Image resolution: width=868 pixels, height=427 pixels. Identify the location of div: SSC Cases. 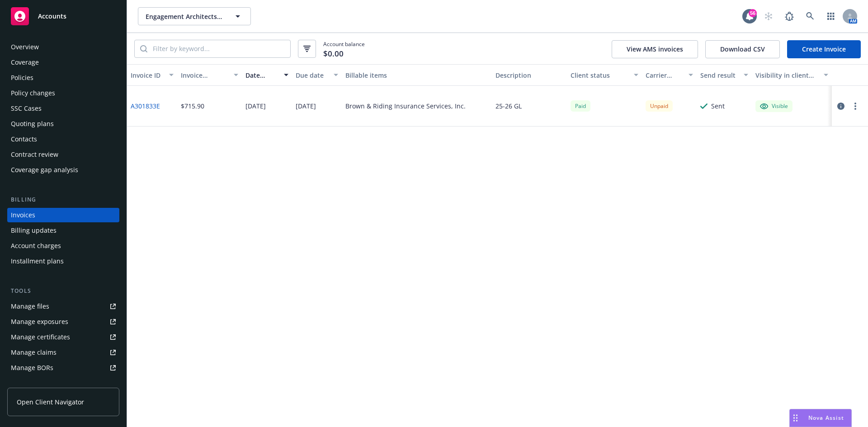
(26, 109).